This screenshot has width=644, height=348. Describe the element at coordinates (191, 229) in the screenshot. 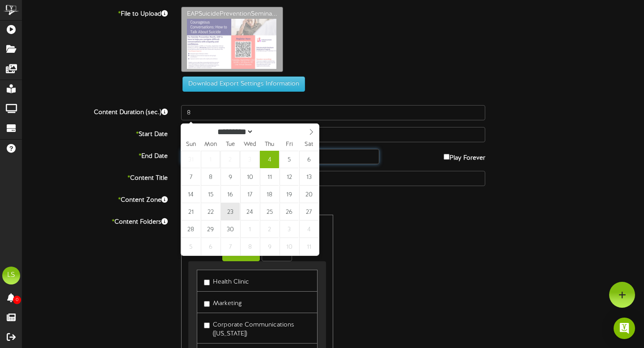

I see `span: September 28, 2025` at that location.